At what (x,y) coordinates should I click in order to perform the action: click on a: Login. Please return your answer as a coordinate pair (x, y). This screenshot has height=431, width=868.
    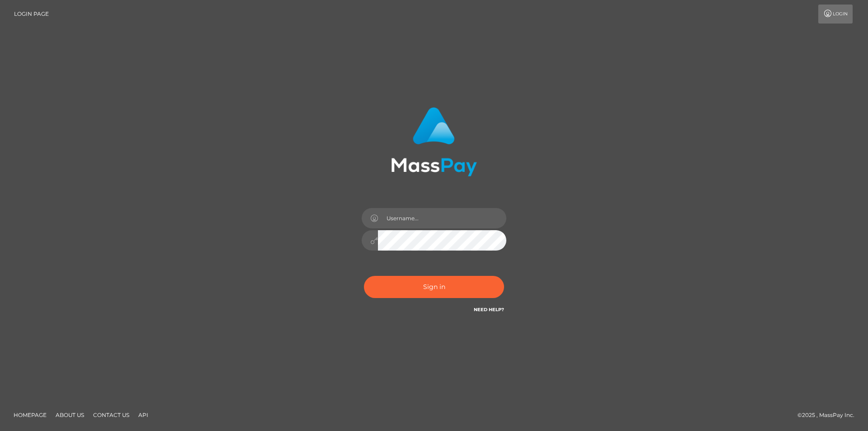
    Looking at the image, I should click on (835, 14).